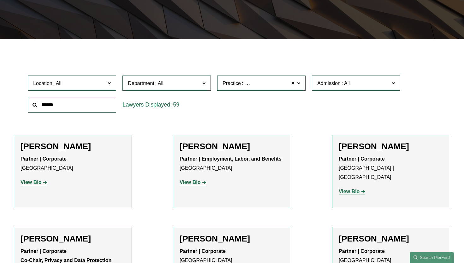 The height and width of the screenshot is (263, 464). Describe the element at coordinates (432, 257) in the screenshot. I see `a: Search this site` at that location.